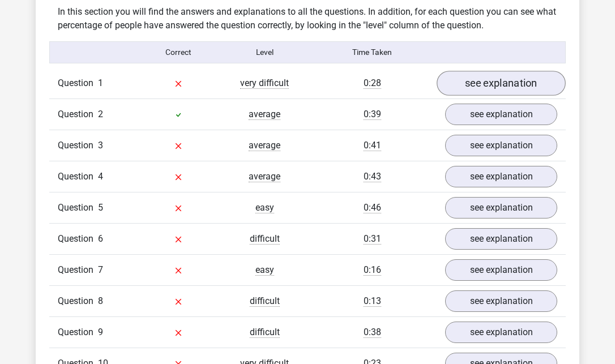 Image resolution: width=615 pixels, height=364 pixels. Describe the element at coordinates (100, 207) in the screenshot. I see `span: 5` at that location.